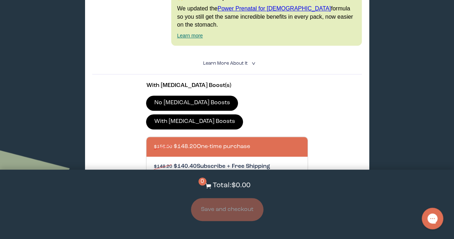  I want to click on a: Learn more, so click(190, 36).